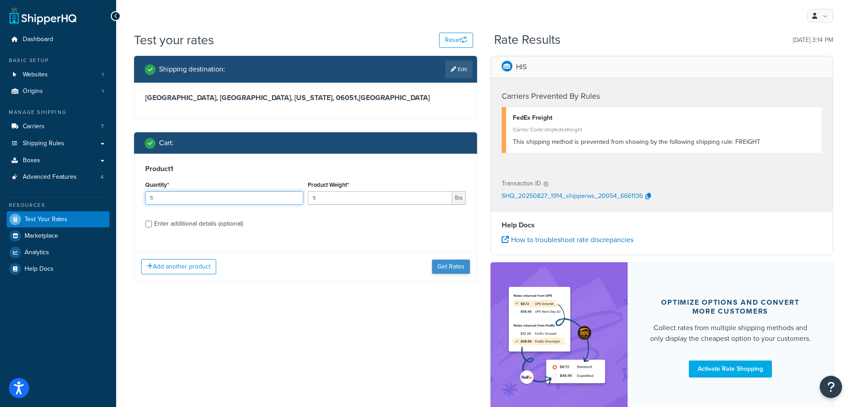 Image resolution: width=851 pixels, height=407 pixels. What do you see at coordinates (35, 75) in the screenshot?
I see `span: Websites` at bounding box center [35, 75].